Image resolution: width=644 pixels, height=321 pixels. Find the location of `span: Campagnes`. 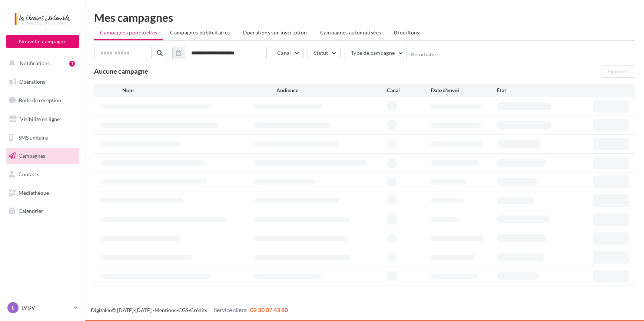

span: Campagnes is located at coordinates (32, 156).